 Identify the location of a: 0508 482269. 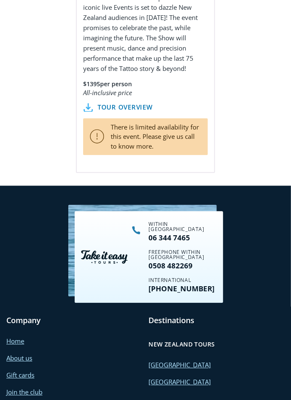
(183, 266).